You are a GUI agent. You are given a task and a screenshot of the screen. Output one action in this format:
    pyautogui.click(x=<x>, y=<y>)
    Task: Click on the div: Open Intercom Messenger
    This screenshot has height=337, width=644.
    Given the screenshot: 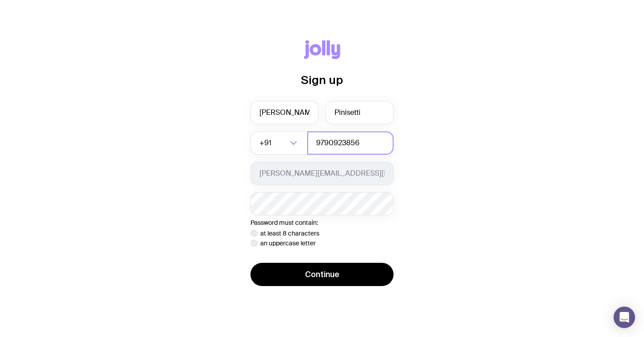 What is the action you would take?
    pyautogui.click(x=624, y=317)
    